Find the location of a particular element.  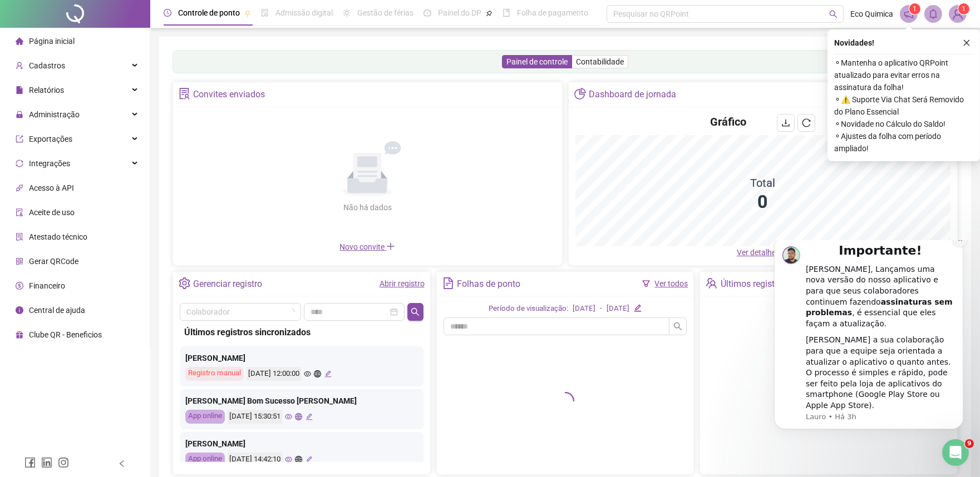

sup: Atualize o seu contato no menu Meus Dados is located at coordinates (964, 9).